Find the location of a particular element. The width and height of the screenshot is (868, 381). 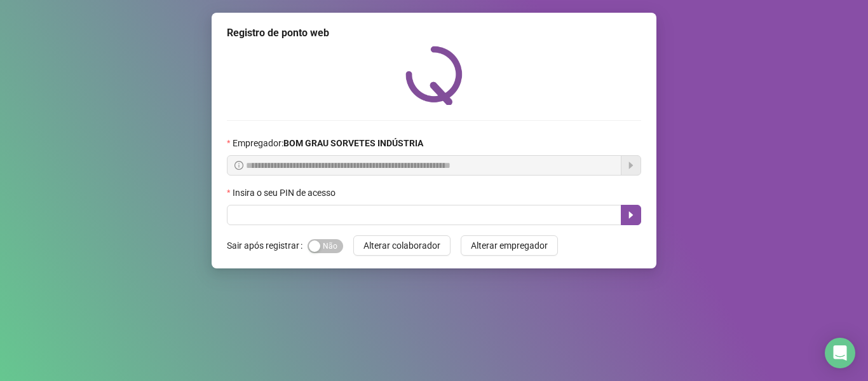

div: Registro de ponto web is located at coordinates (434, 33).